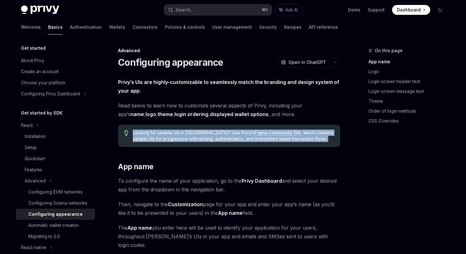 The width and height of the screenshot is (466, 254). Describe the element at coordinates (137, 114) in the screenshot. I see `a: name` at that location.